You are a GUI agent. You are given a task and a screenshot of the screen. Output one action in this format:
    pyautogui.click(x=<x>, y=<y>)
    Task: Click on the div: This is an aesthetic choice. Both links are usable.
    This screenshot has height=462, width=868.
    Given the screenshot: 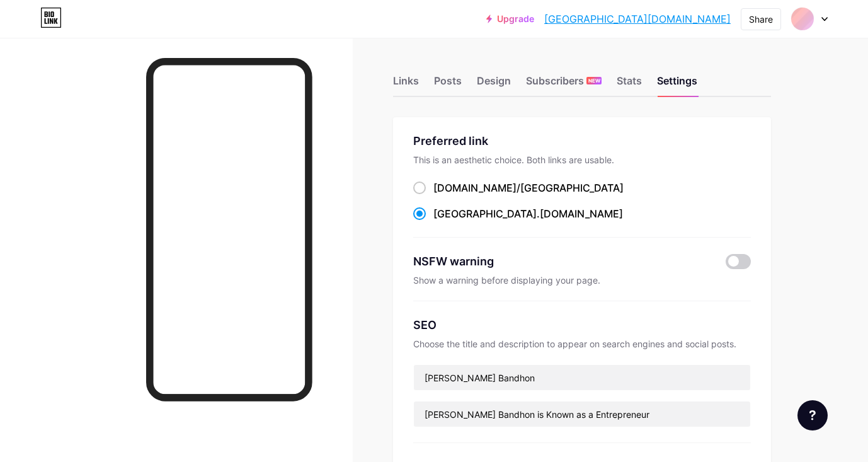 What is the action you would take?
    pyautogui.click(x=582, y=160)
    